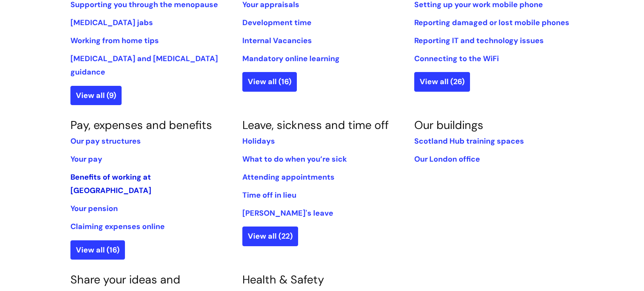 This screenshot has width=644, height=291. Describe the element at coordinates (277, 23) in the screenshot. I see `a: Development time` at that location.